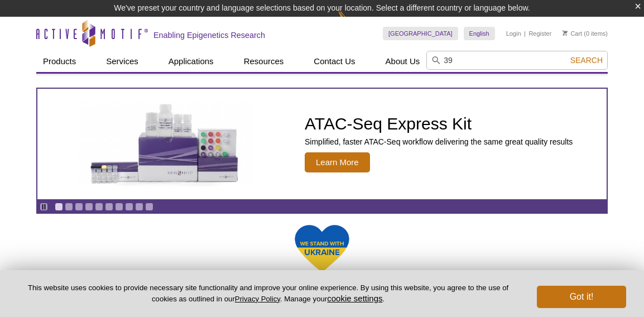 The image size is (644, 317). What do you see at coordinates (586, 60) in the screenshot?
I see `span: Search` at bounding box center [586, 60].